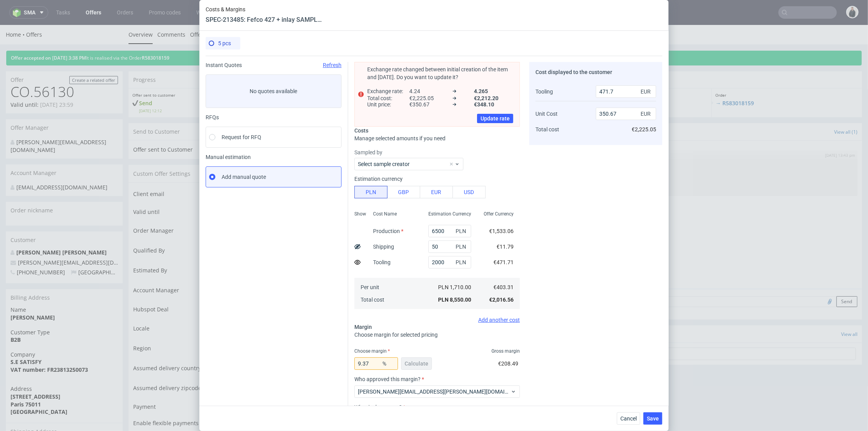 Image resolution: width=868 pixels, height=431 pixels. Describe the element at coordinates (849, 309) in the screenshot. I see `a: View all` at that location.